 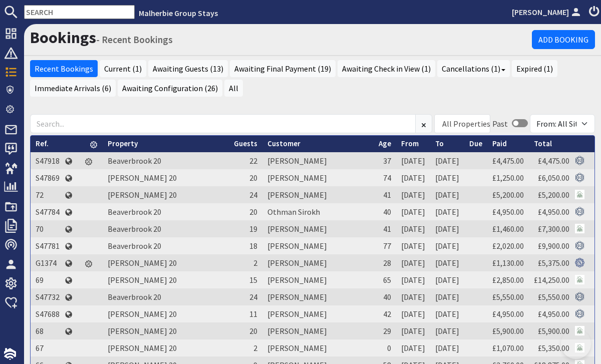 What do you see at coordinates (385, 330) in the screenshot?
I see `td: 29` at bounding box center [385, 330].